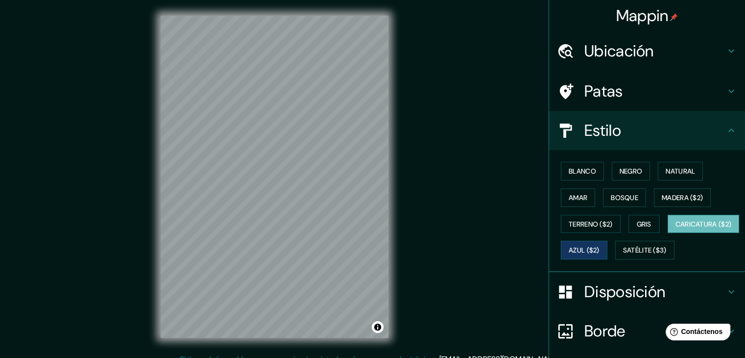  What do you see at coordinates (578, 197) in the screenshot?
I see `font: Amar` at bounding box center [578, 197].